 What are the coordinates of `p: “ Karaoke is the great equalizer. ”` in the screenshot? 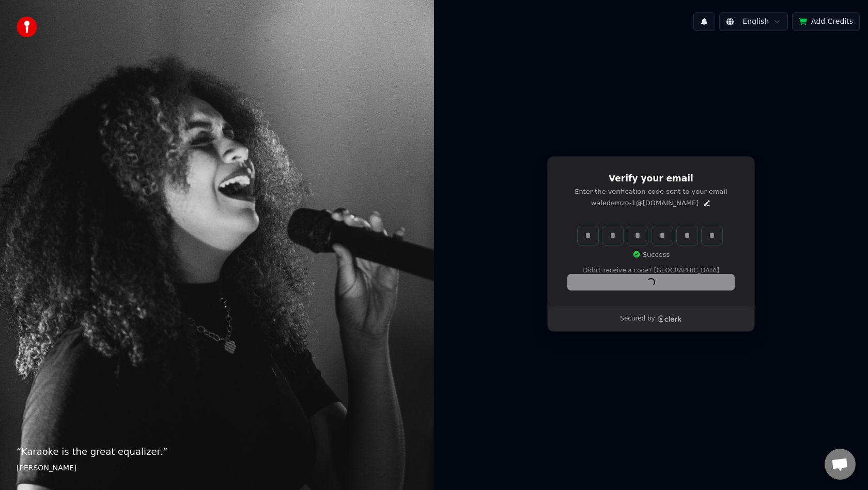 It's located at (217, 452).